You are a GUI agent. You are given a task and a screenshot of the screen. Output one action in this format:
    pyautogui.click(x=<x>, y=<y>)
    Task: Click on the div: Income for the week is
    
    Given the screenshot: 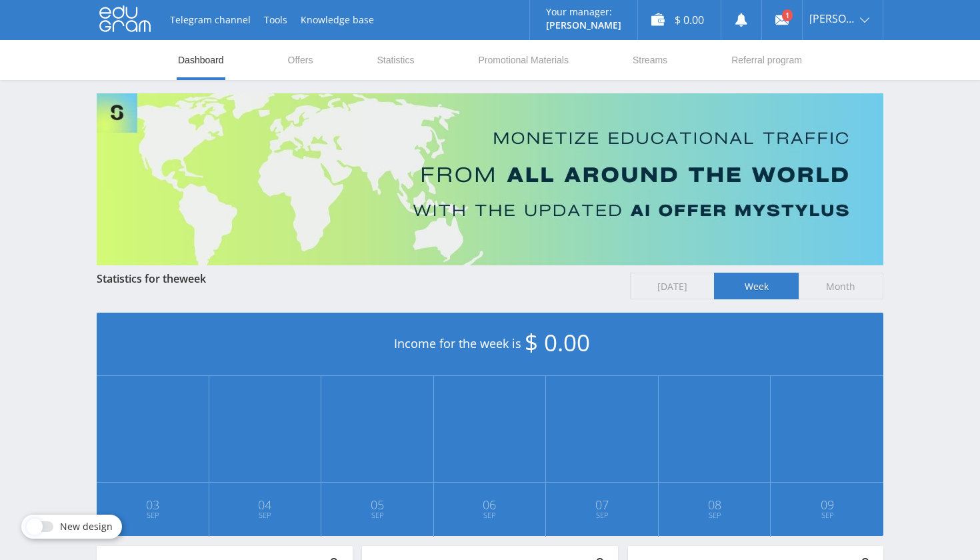 What is the action you would take?
    pyautogui.click(x=490, y=344)
    